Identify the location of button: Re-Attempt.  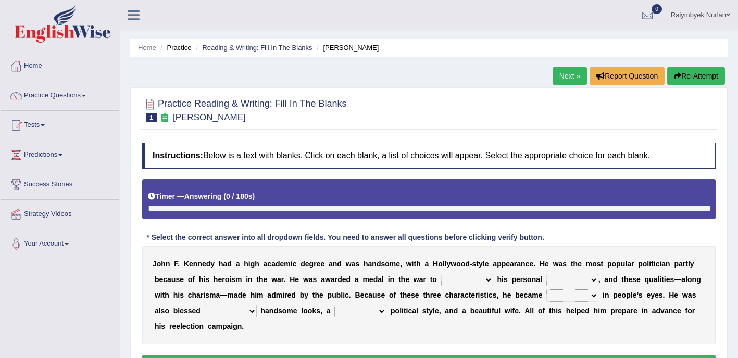
(695, 76).